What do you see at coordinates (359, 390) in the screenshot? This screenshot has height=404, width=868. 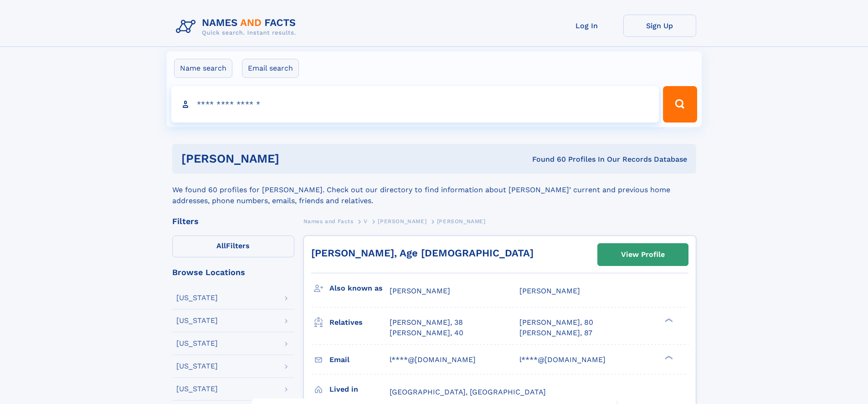 I see `h3: Lived in` at bounding box center [359, 390].